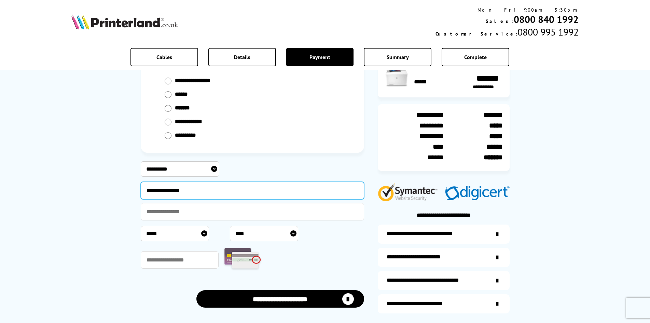  What do you see at coordinates (397, 57) in the screenshot?
I see `span: Summary` at bounding box center [397, 57].